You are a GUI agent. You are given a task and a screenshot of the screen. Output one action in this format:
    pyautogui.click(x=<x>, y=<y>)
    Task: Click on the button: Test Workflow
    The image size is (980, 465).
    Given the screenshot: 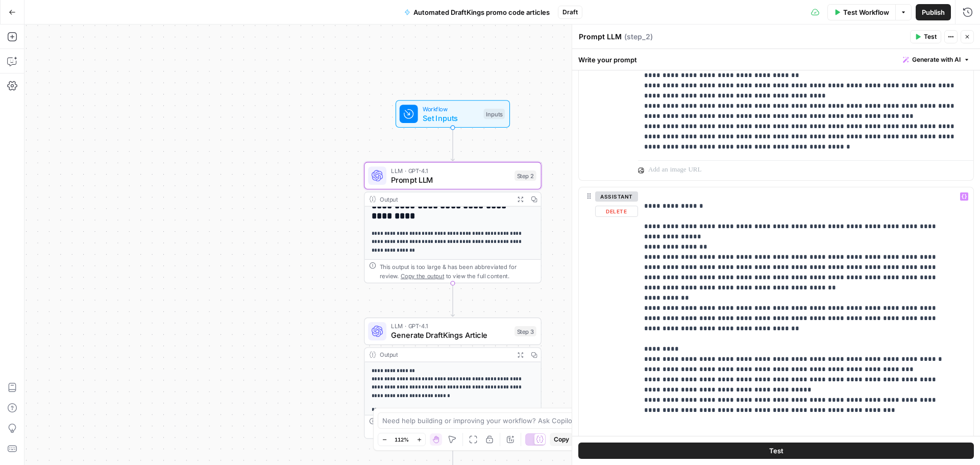 What is the action you would take?
    pyautogui.click(x=862, y=12)
    